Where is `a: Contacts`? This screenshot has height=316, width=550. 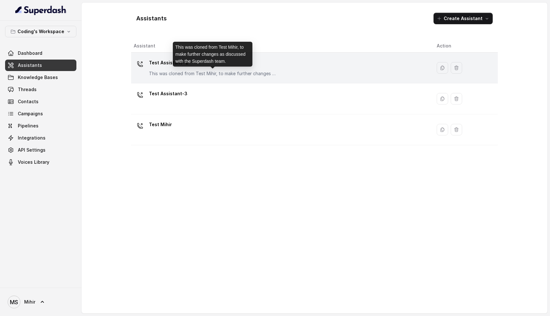 a: Contacts is located at coordinates (41, 102).